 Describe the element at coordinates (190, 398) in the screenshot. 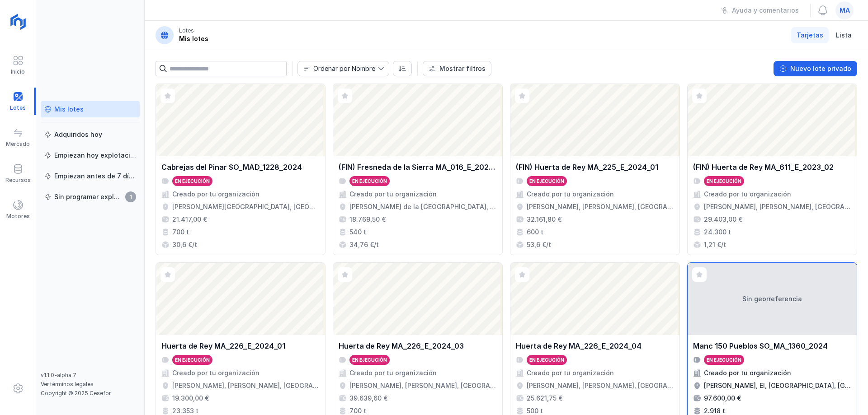

I see `div: 19.300,00 €` at that location.